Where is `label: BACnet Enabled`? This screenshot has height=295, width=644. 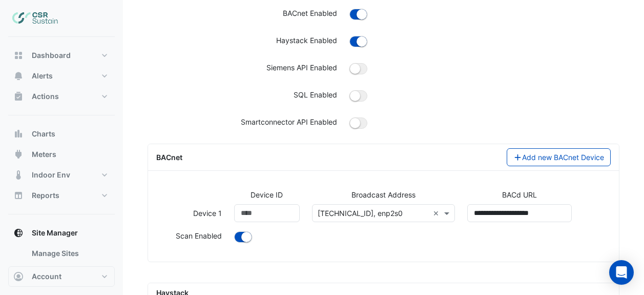 label: BACnet Enabled is located at coordinates (310, 13).